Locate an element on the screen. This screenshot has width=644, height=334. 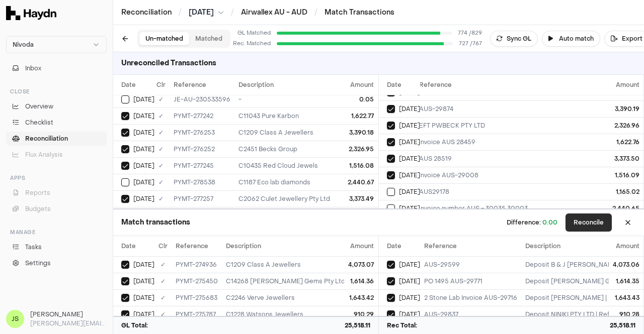
button: Reports is located at coordinates (56, 193).